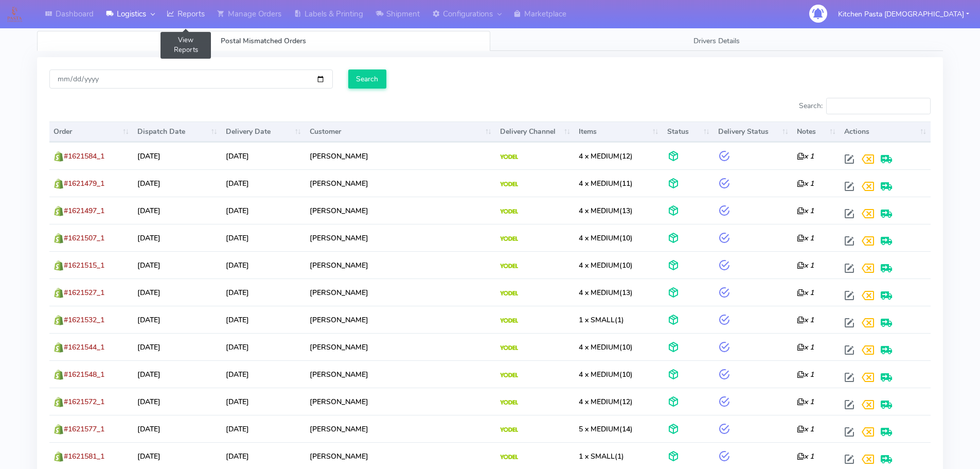  I want to click on span: #1621515_1, so click(84, 265).